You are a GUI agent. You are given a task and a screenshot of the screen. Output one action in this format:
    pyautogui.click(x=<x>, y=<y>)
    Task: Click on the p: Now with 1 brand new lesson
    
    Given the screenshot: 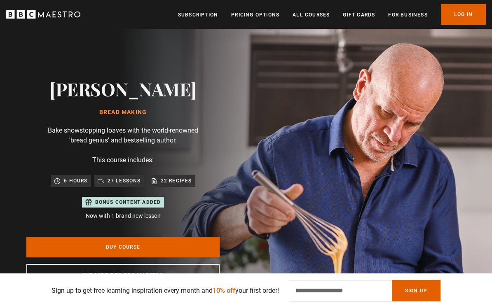 What is the action you would take?
    pyautogui.click(x=123, y=216)
    